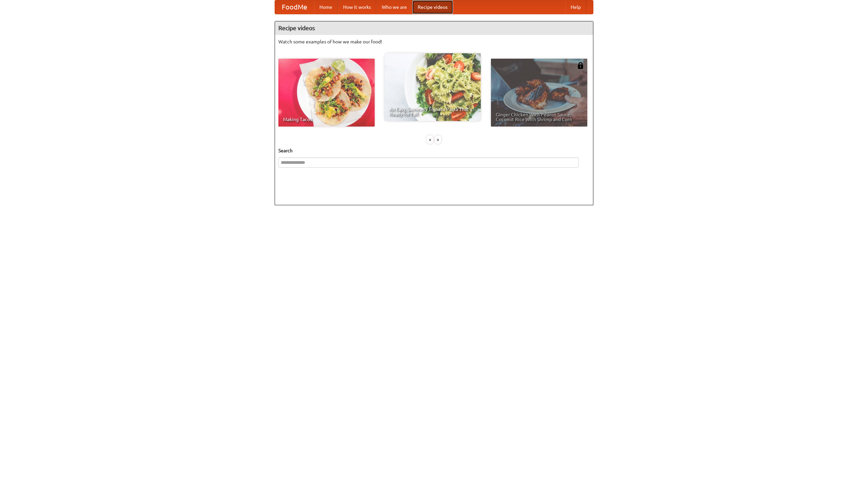 Image resolution: width=868 pixels, height=480 pixels. What do you see at coordinates (581, 66) in the screenshot?
I see `img: 483408.png` at bounding box center [581, 66].